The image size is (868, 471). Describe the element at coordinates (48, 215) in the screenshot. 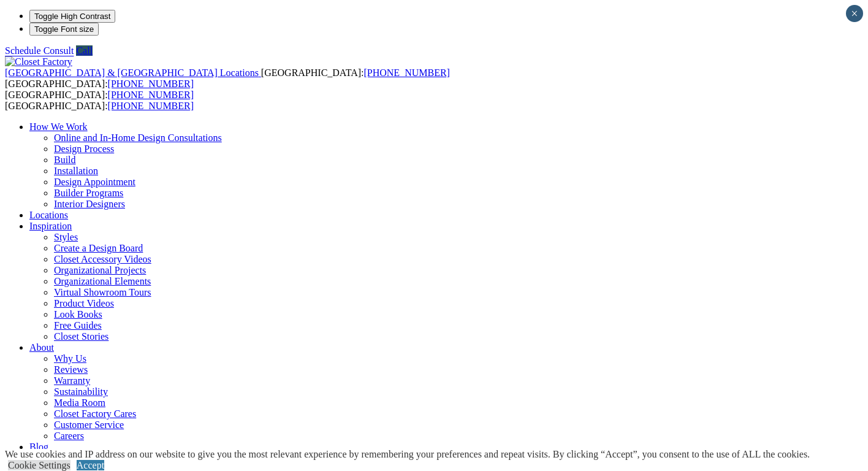

I see `a: Locations` at that location.